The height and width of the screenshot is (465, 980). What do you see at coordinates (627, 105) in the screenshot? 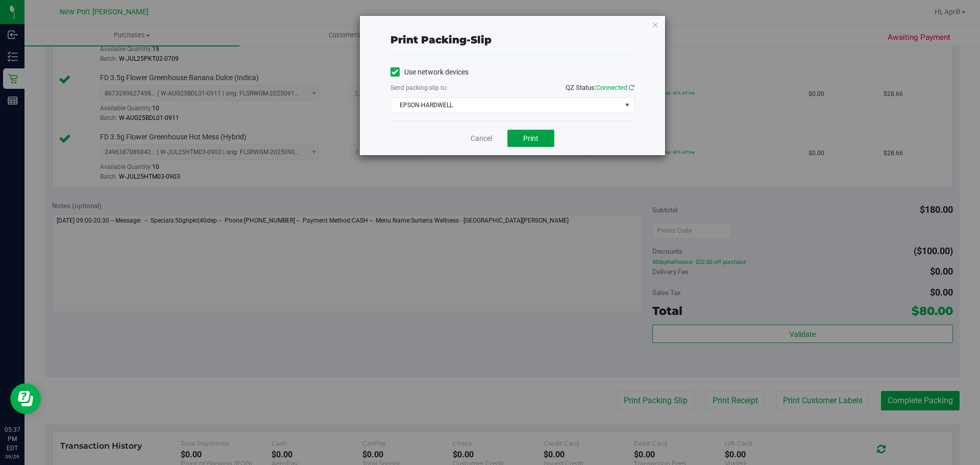
I see `span: select` at bounding box center [627, 105].